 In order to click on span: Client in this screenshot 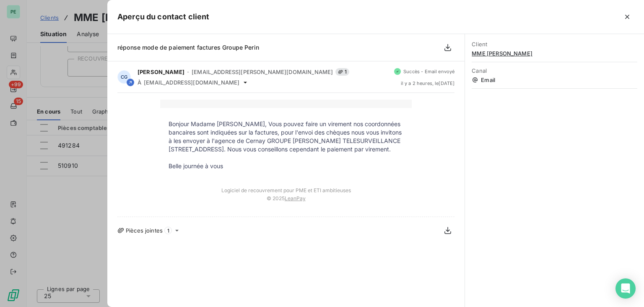, I will do `click(554, 44)`.